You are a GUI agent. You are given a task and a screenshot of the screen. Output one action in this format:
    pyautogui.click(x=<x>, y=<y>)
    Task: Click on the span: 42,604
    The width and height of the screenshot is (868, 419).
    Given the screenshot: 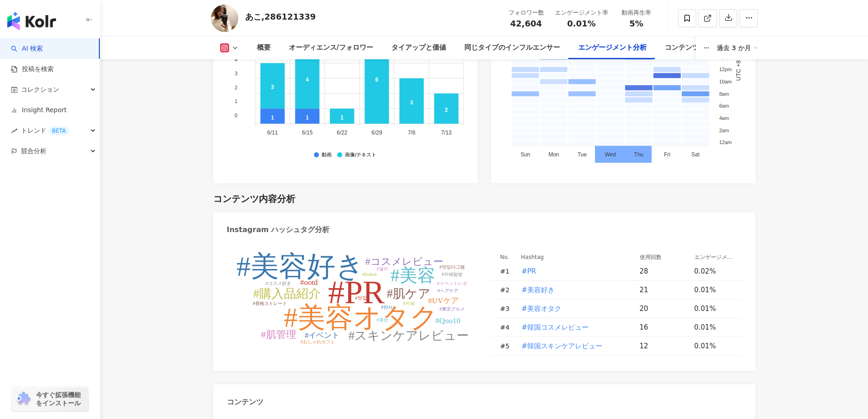 What is the action you would take?
    pyautogui.click(x=526, y=24)
    